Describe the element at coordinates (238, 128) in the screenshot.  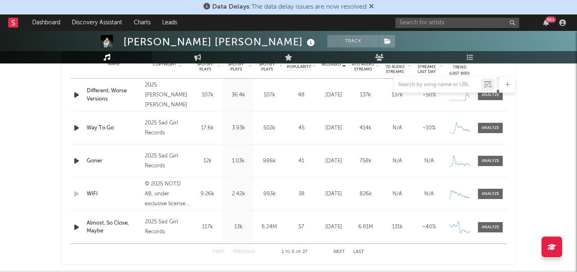
I see `div: 3.93k` at that location.